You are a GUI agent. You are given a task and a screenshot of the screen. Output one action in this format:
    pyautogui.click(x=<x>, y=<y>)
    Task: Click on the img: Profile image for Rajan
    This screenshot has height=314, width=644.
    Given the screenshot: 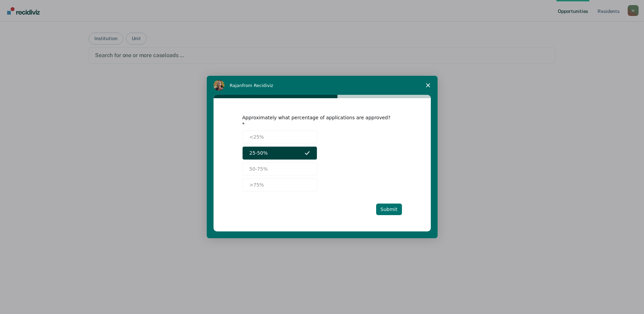 What is the action you would take?
    pyautogui.click(x=219, y=85)
    